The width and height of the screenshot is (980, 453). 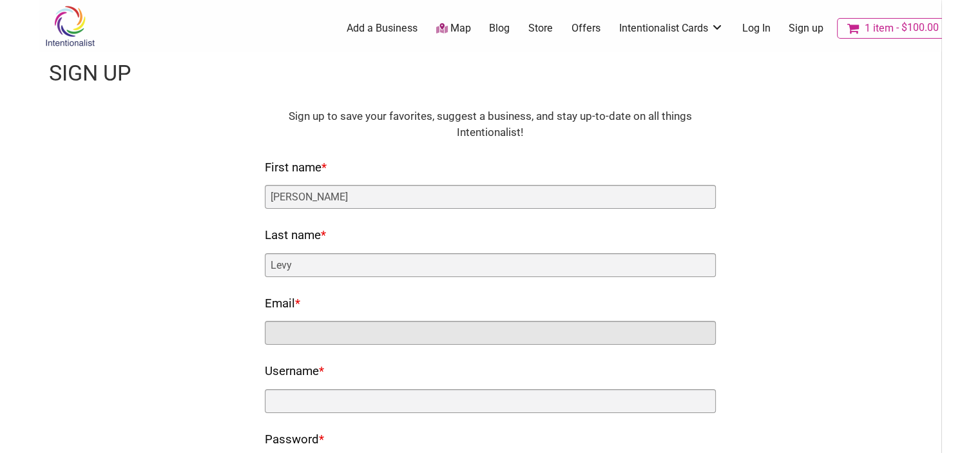 What do you see at coordinates (879, 28) in the screenshot?
I see `span: 1 item` at bounding box center [879, 28].